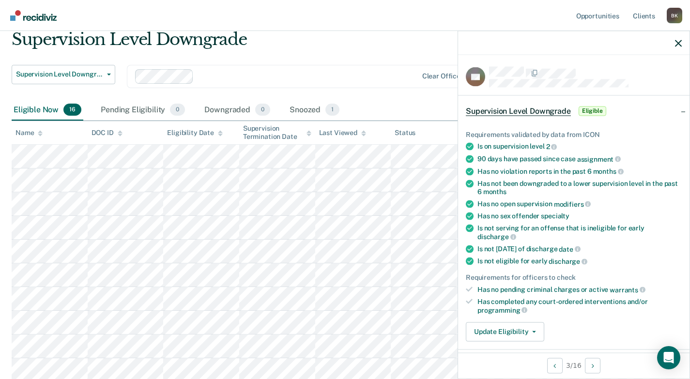 The width and height of the screenshot is (690, 379). What do you see at coordinates (29, 133) in the screenshot?
I see `div: Name` at bounding box center [29, 133].